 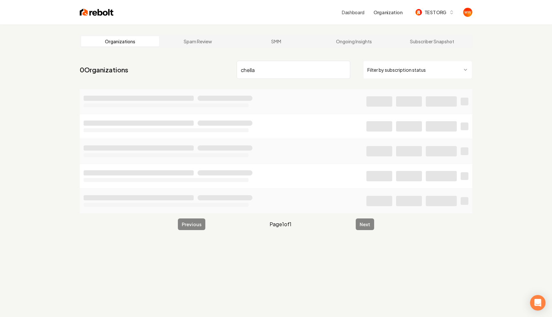 What do you see at coordinates (538, 302) in the screenshot?
I see `div: Open Intercom Messenger` at bounding box center [538, 302].